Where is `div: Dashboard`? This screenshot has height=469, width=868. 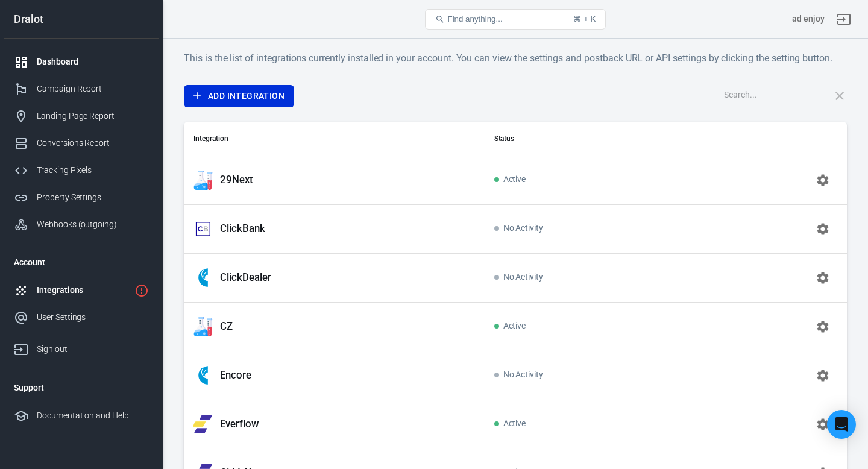 div: Dashboard is located at coordinates (93, 62).